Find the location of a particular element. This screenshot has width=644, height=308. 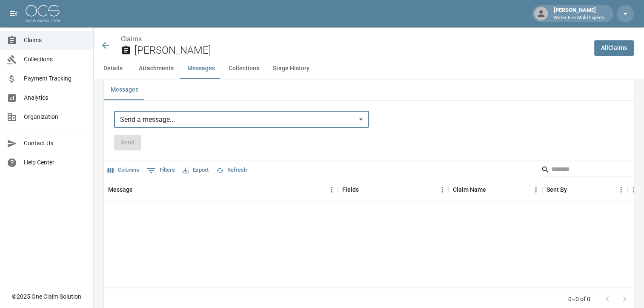

button: Details is located at coordinates (113, 69).